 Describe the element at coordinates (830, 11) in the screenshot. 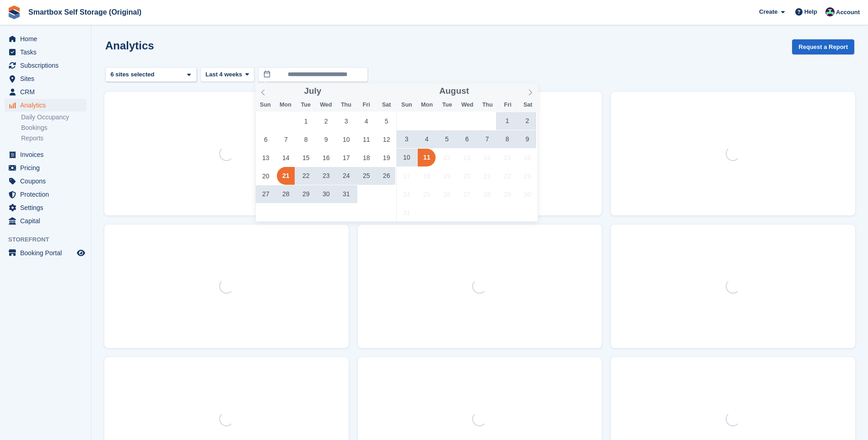

I see `img: Alex Selenitsas` at that location.